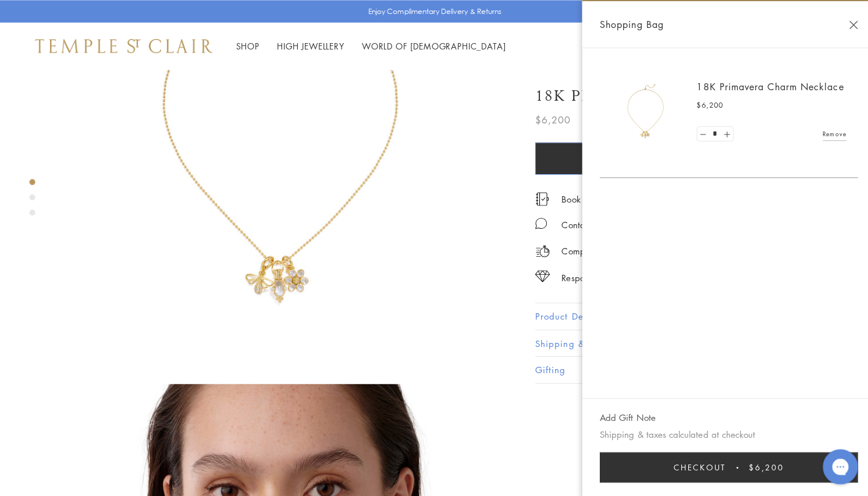 Image resolution: width=868 pixels, height=496 pixels. I want to click on img: MessageIcon-01_2.svg, so click(537, 221).